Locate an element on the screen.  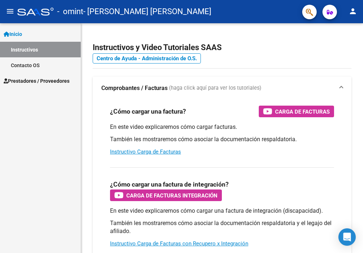
span: Inicio is located at coordinates (13, 34).